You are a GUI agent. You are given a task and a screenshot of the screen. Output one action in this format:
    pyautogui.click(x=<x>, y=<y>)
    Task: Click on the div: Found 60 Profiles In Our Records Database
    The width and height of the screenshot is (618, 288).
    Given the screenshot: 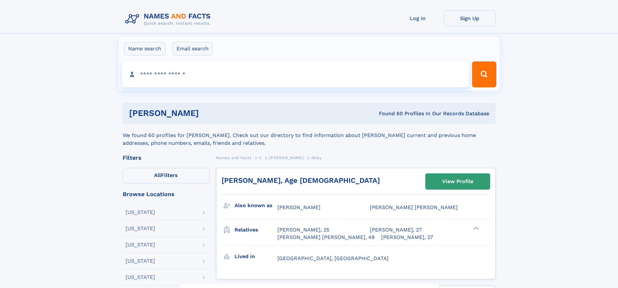 What is the action you would take?
    pyautogui.click(x=389, y=114)
    